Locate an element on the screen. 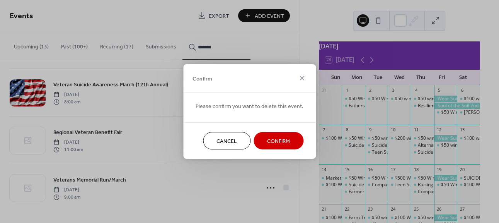 The height and width of the screenshot is (223, 499). span: Please confirm you want to delete this event. is located at coordinates (249, 106).